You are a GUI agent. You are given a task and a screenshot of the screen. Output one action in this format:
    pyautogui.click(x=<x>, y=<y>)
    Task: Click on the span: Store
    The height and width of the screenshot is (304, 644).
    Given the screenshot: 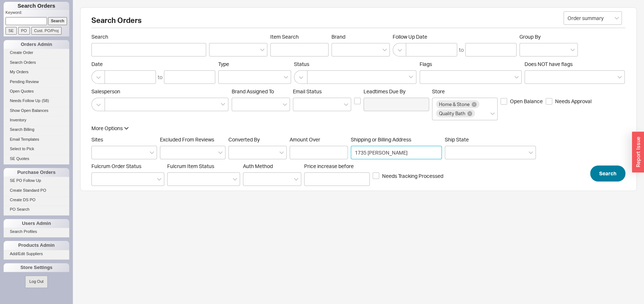 What is the action you would take?
    pyautogui.click(x=438, y=91)
    